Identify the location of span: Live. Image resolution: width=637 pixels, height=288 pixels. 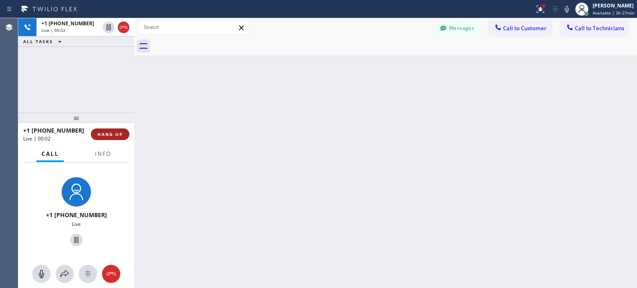
(76, 224).